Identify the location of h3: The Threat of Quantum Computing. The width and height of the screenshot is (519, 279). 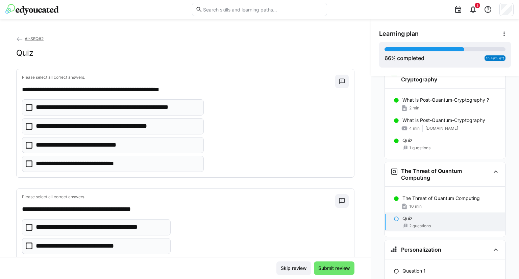
(446, 175).